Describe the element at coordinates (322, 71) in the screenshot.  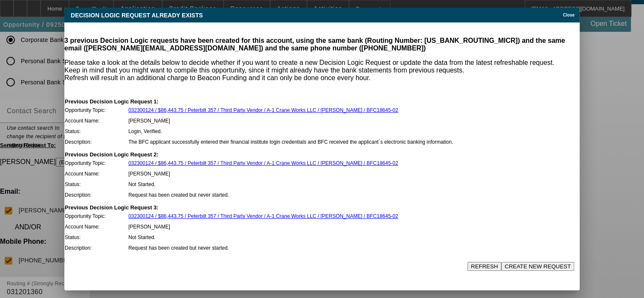
I see `p: Please take a look at the details below to decide whether if you want to create a new Decision Lo...` at that location.